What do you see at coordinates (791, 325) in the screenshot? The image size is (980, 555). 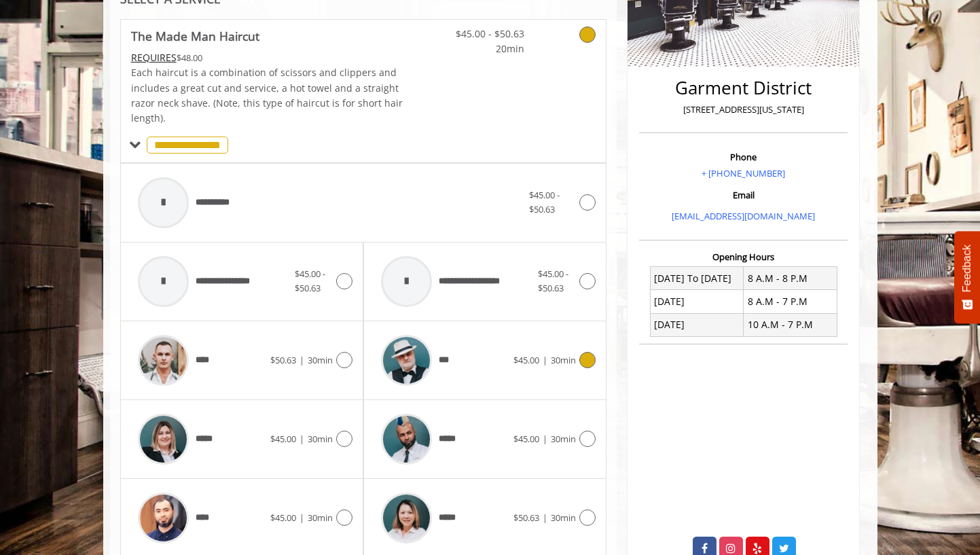 I see `td: 10 A.M - 7 P.M` at bounding box center [791, 325].